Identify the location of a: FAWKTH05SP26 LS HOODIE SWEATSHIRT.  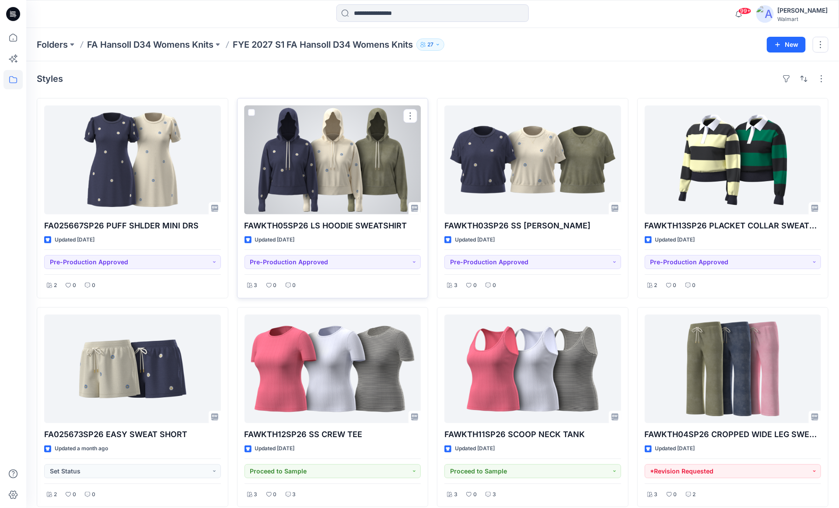
(333, 160).